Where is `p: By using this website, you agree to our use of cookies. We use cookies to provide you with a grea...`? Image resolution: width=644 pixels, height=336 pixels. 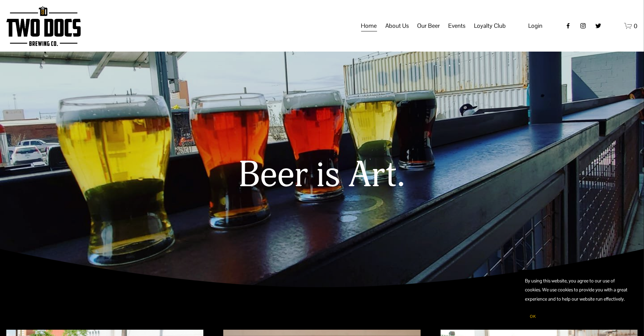 p: By using this website, you agree to our use of cookies. We use cookies to provide you with a grea... is located at coordinates (577, 290).